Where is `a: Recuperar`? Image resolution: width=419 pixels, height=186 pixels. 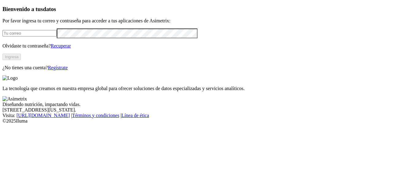 a: Recuperar is located at coordinates (61, 46).